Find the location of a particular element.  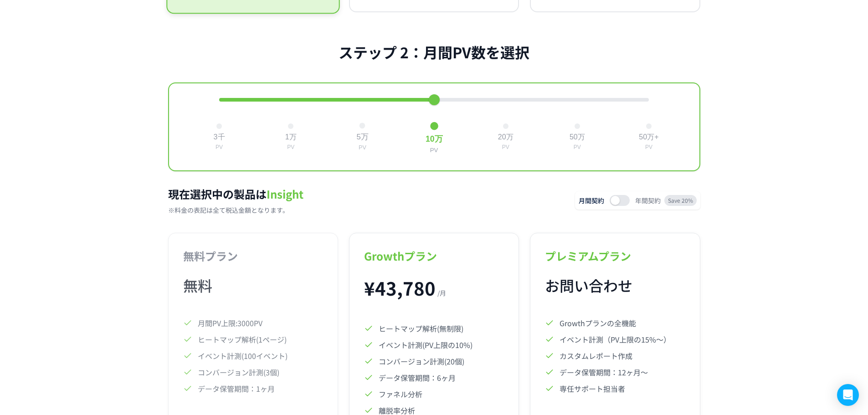

li: イベント計測（PV上限の15%〜） is located at coordinates (615, 339).